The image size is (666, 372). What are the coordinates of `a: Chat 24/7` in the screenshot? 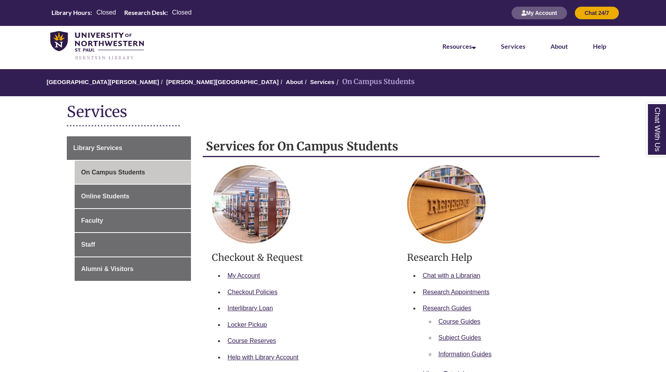 It's located at (597, 13).